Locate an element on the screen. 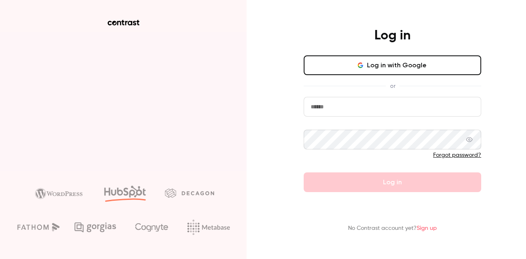  a: Sign up is located at coordinates (427, 228).